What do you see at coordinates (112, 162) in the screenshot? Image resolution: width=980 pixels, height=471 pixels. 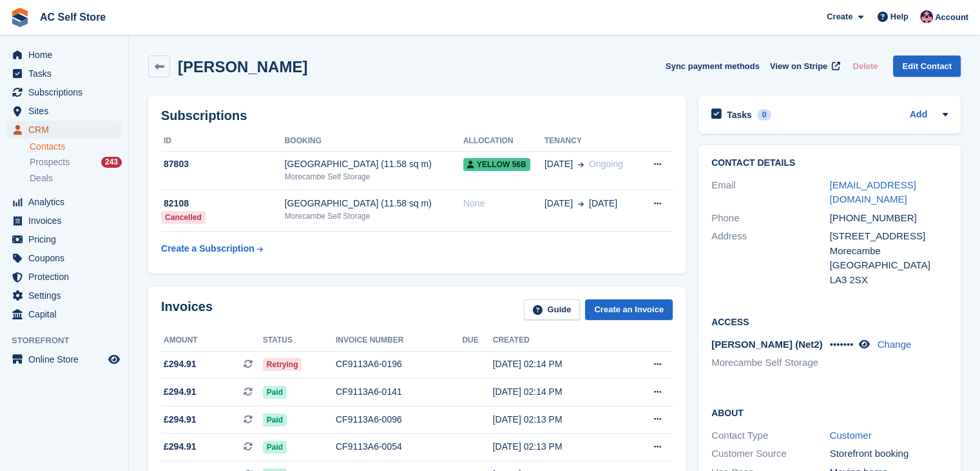 I see `div: 243` at bounding box center [112, 162].